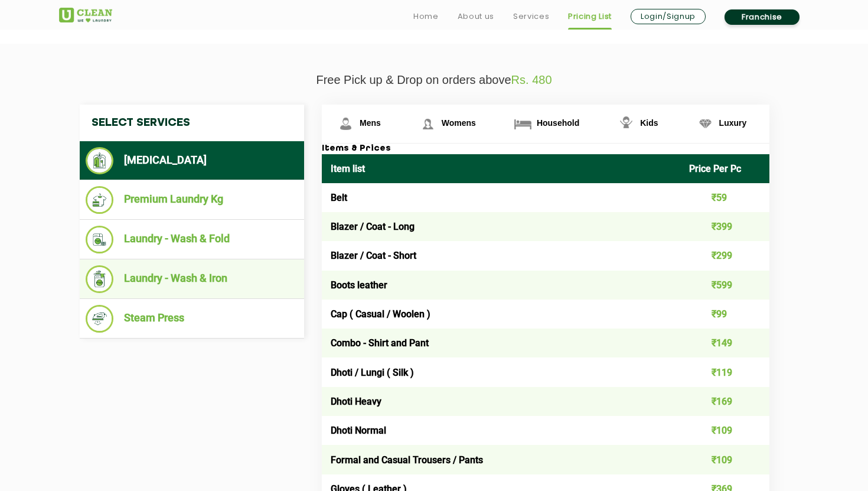 This screenshot has height=491, width=868. Describe the element at coordinates (192, 279) in the screenshot. I see `li: Laundry - Wash & Iron` at that location.